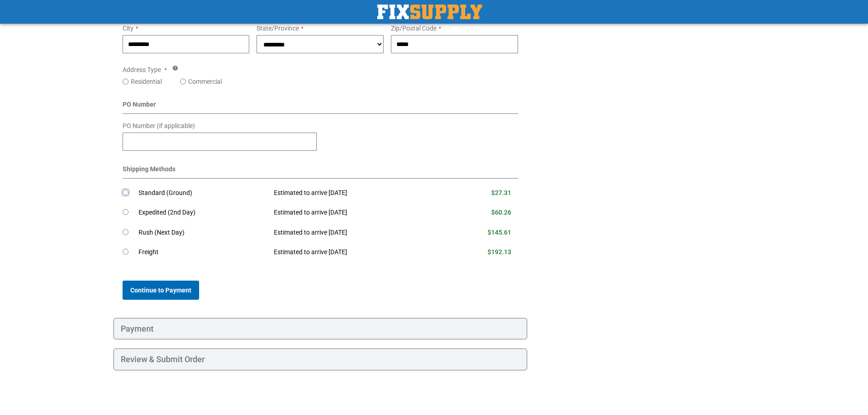 The height and width of the screenshot is (415, 868). Describe the element at coordinates (142, 69) in the screenshot. I see `span: Address Type` at that location.